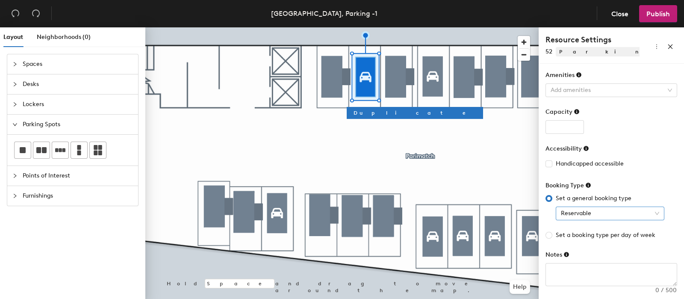  What do you see at coordinates (15, 124) in the screenshot?
I see `span: expanded` at bounding box center [15, 124].